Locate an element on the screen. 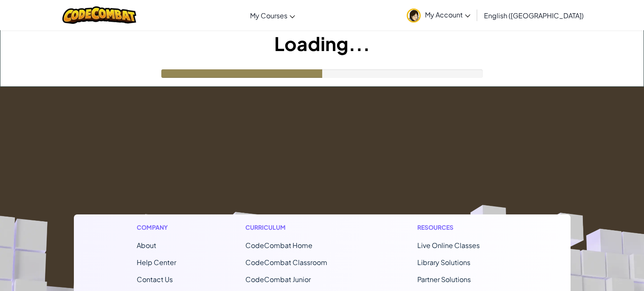 The image size is (644, 291). a: Library Solutions is located at coordinates (444, 262).